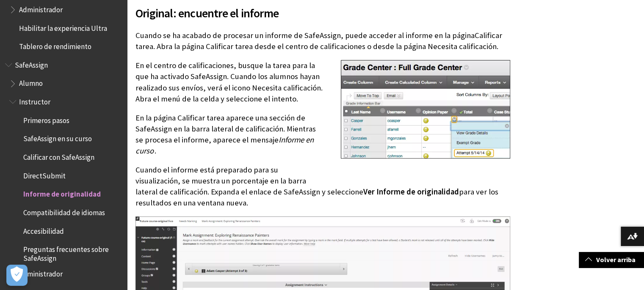  I want to click on span: SafeAssign en su curso, so click(57, 137).